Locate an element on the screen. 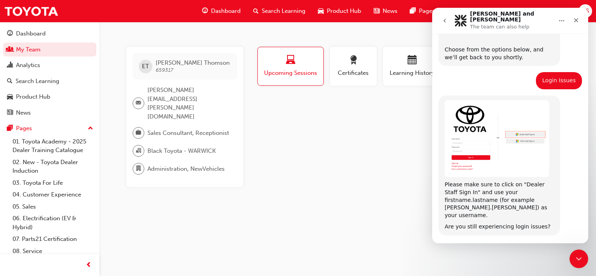 This screenshot has height=276, width=596. span: Administration, NewVehicles is located at coordinates (186, 169).